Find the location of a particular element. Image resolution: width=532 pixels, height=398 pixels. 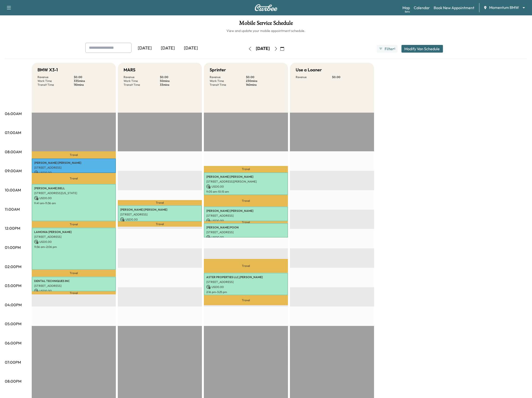

p: 07:00PM is located at coordinates (13, 362).